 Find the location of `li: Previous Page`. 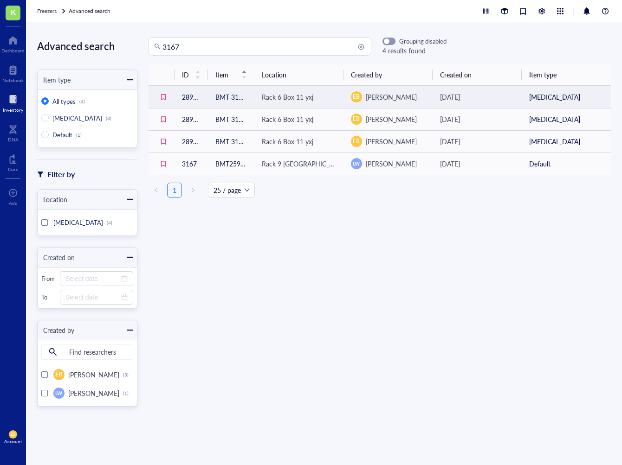

li: Previous Page is located at coordinates (156, 190).